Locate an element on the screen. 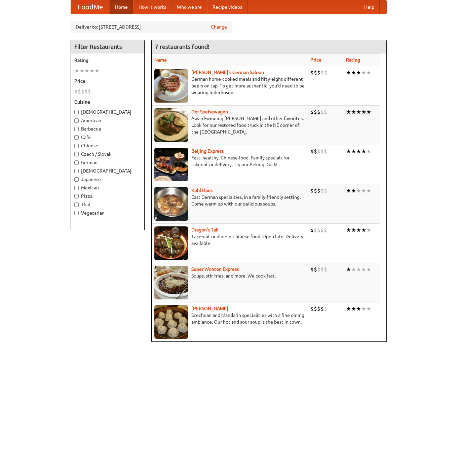 This screenshot has width=457, height=476. a: Rating is located at coordinates (353, 60).